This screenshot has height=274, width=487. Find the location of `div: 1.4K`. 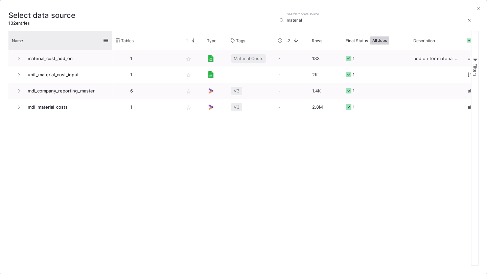

div: 1.4K is located at coordinates (325, 91).